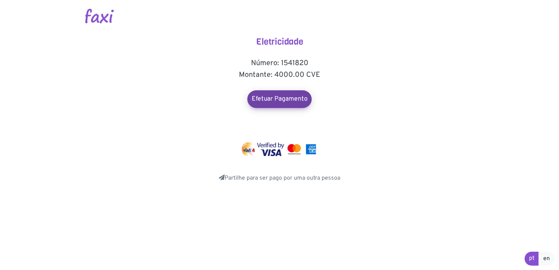 This screenshot has width=559, height=270. I want to click on h5: Montante: 4000.00 CVE, so click(279, 75).